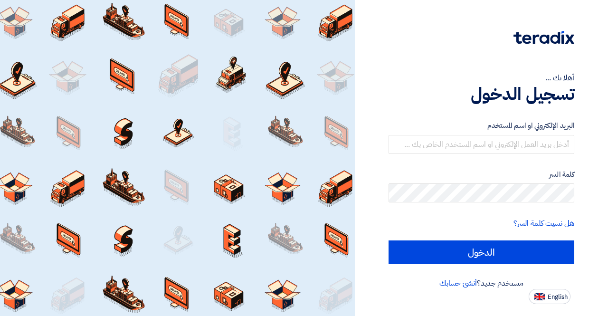 The height and width of the screenshot is (316, 608). I want to click on img: en-US.png, so click(540, 297).